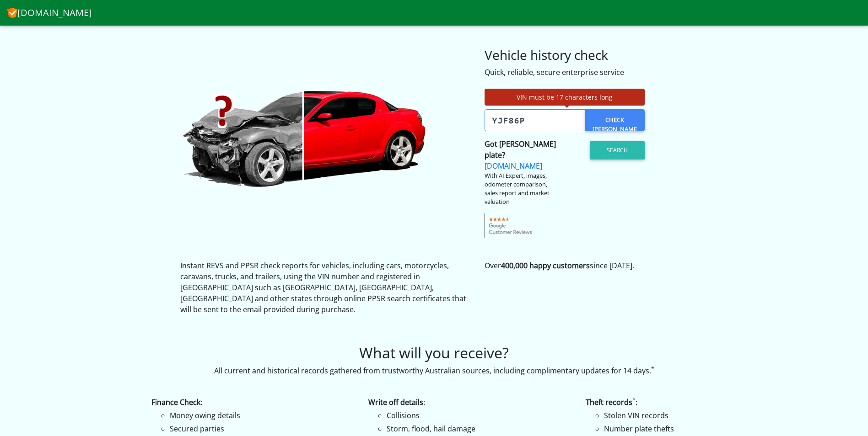  I want to click on strong: Theft records, so click(609, 402).